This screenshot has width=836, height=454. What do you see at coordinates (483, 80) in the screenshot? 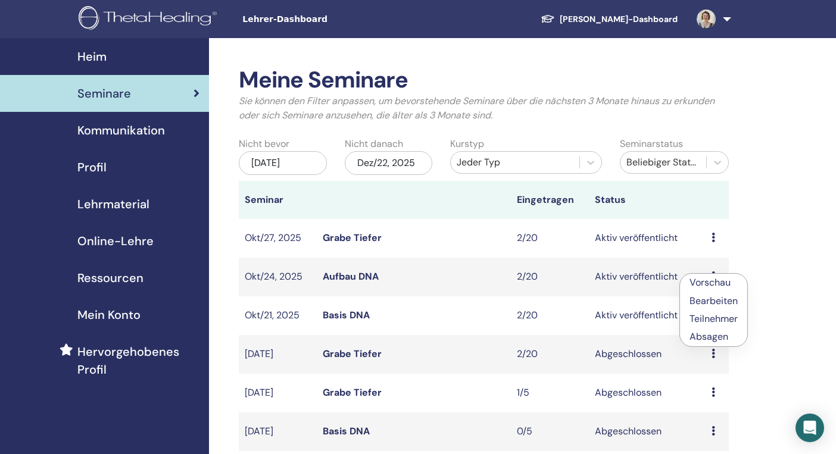
I see `h2: Meine Seminare` at bounding box center [483, 80].